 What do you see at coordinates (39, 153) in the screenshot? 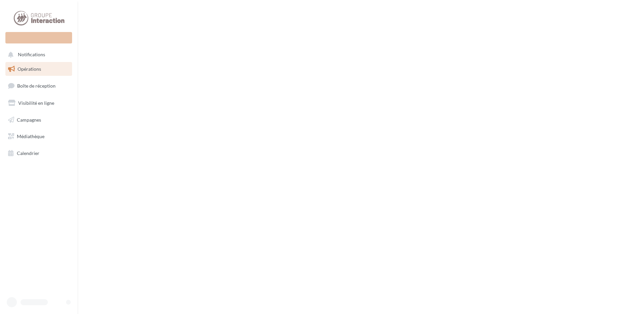
I see `a: Calendrier` at bounding box center [39, 153].